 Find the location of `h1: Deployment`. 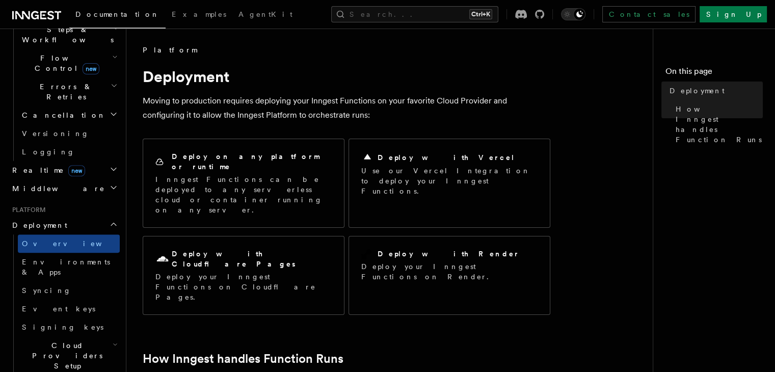

h1: Deployment is located at coordinates (346, 76).